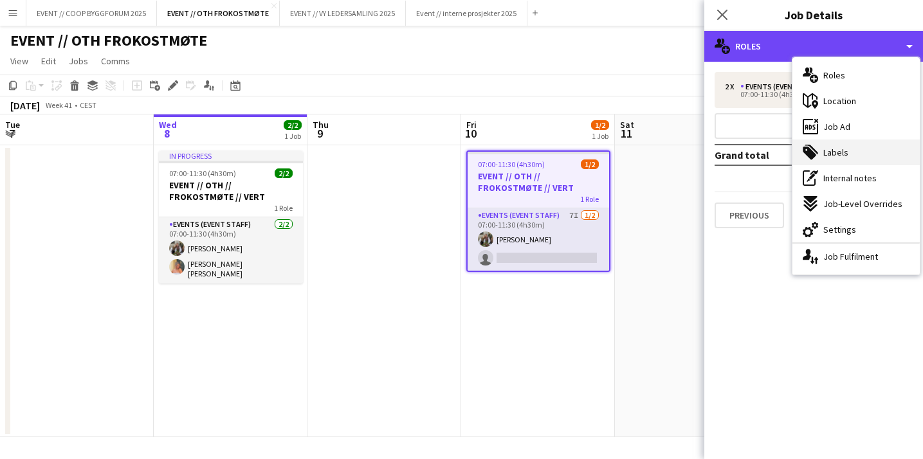  Describe the element at coordinates (850, 178) in the screenshot. I see `span: Internal notes` at that location.